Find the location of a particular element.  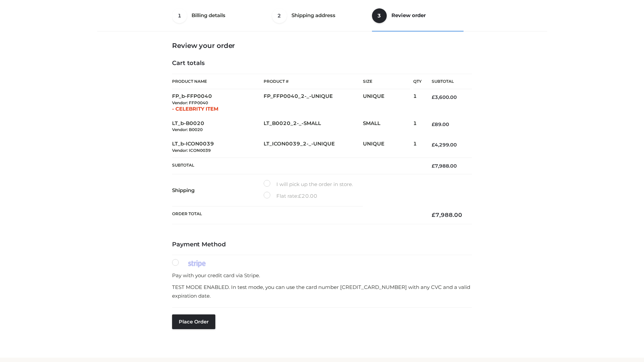

bdi: 89.00 is located at coordinates (441, 124).